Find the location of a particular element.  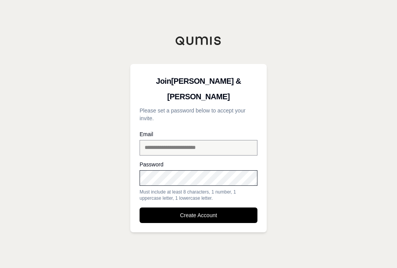

label: Email is located at coordinates (199, 134).